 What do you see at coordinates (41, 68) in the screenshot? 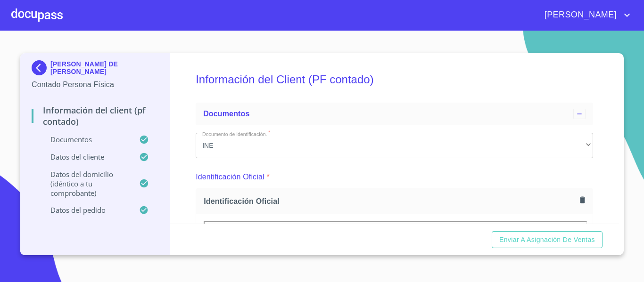
I see `img: Docupass spot blue` at bounding box center [41, 68].